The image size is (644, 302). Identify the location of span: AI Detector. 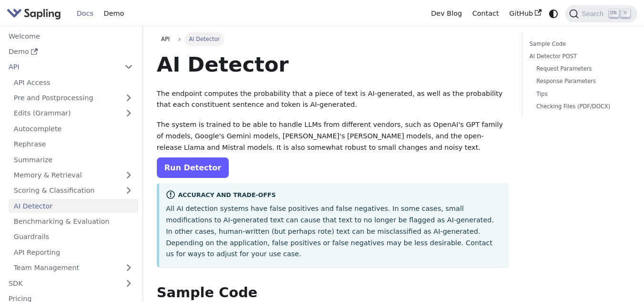
(205, 39).